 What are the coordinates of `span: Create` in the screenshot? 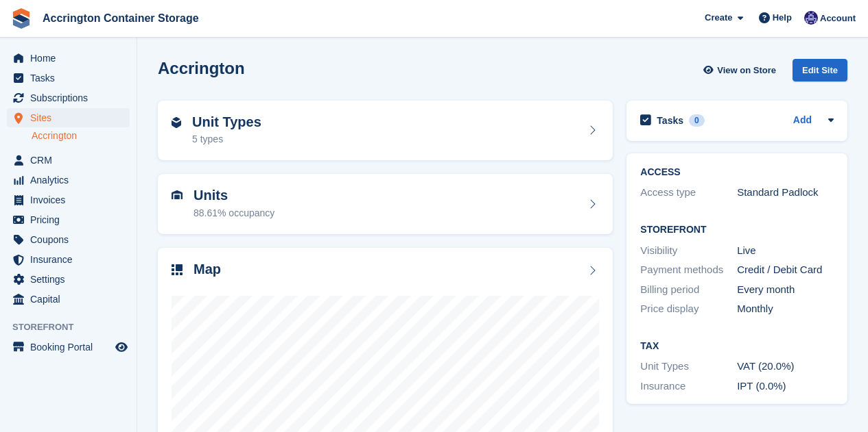 It's located at (718, 18).